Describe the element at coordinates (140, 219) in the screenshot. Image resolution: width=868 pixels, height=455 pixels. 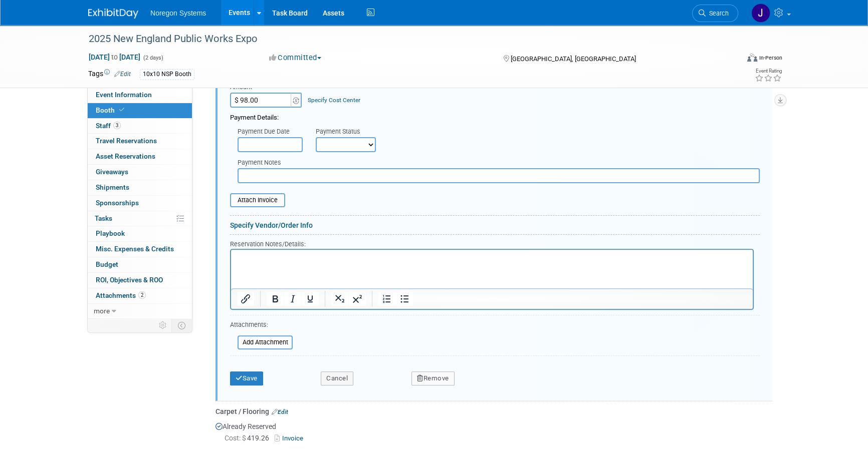
I see `a: Tasks` at that location.